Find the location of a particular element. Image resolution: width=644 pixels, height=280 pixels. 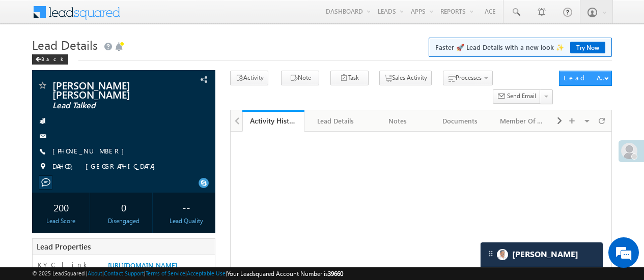

div: 200 is located at coordinates (61, 207).